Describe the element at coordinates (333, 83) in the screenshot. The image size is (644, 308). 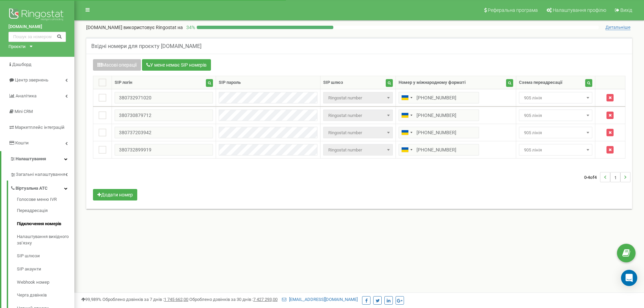
I see `div: SIP шлюз` at that location.